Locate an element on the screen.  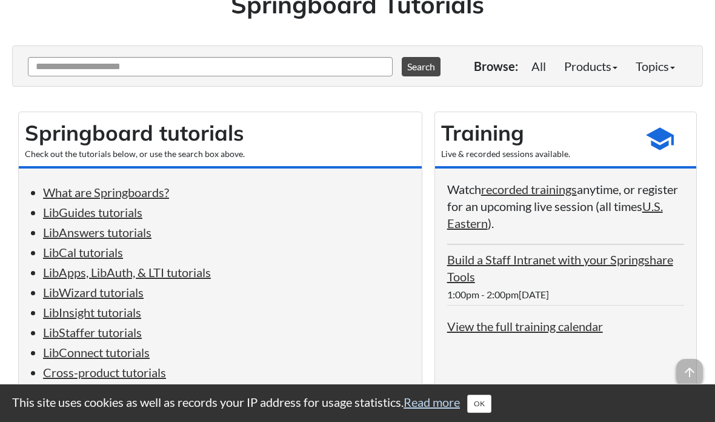
a: recorded trainings is located at coordinates (529, 189).